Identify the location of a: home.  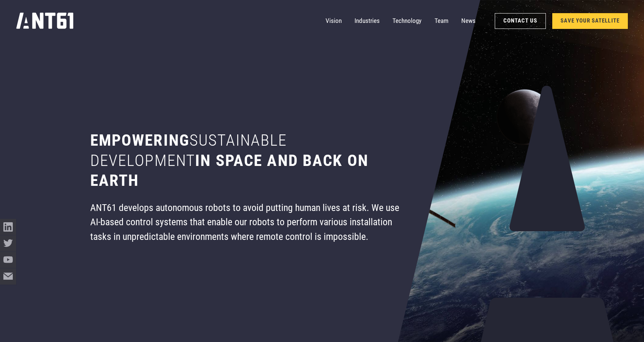
(45, 21).